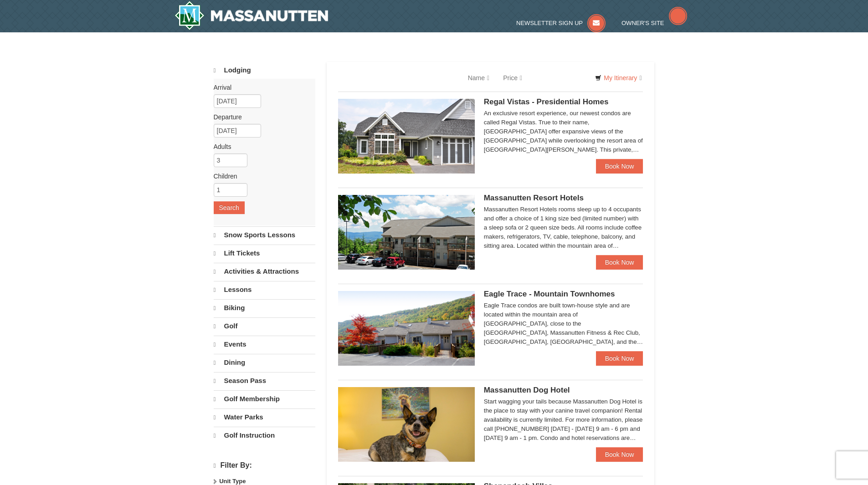  What do you see at coordinates (618, 78) in the screenshot?
I see `a: My Itinerary` at bounding box center [618, 78].